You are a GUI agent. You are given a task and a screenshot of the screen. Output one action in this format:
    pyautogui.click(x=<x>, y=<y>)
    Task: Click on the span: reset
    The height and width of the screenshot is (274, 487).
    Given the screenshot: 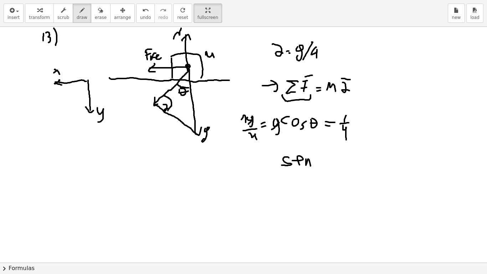 What is the action you would take?
    pyautogui.click(x=183, y=17)
    